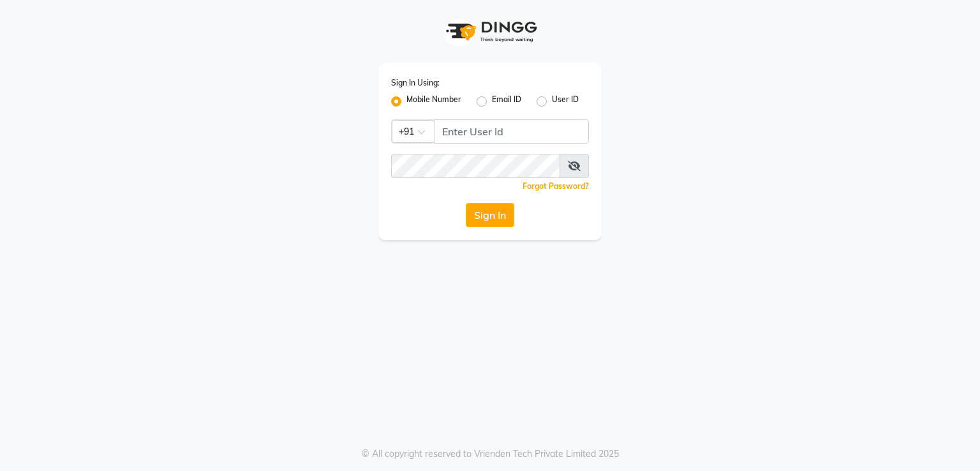 The image size is (980, 471). I want to click on label: User ID, so click(565, 102).